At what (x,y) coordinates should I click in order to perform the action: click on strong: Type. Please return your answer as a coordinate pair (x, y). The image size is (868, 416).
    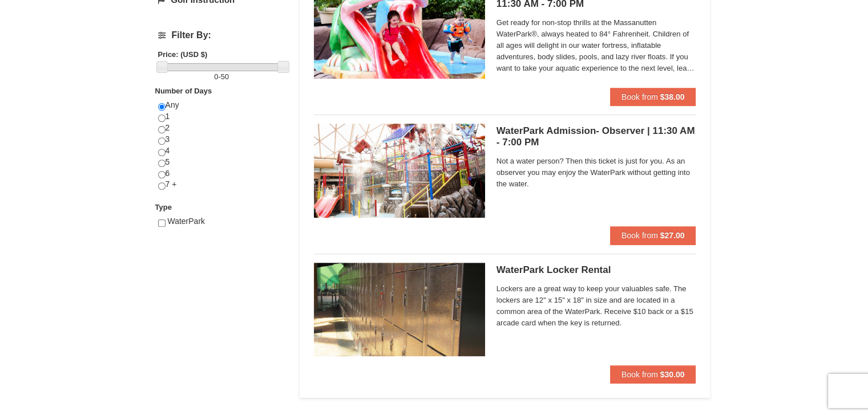
    Looking at the image, I should click on (163, 207).